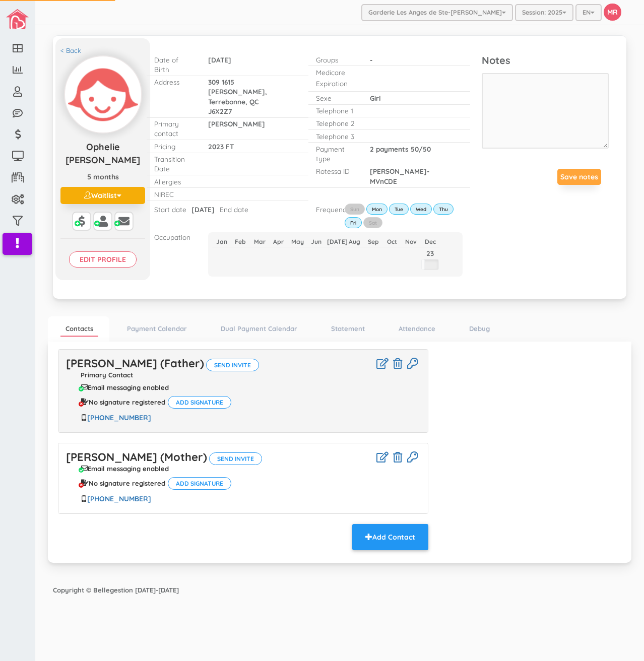 This screenshot has width=644, height=661. What do you see at coordinates (103, 196) in the screenshot?
I see `button: Waitlist` at bounding box center [103, 196].